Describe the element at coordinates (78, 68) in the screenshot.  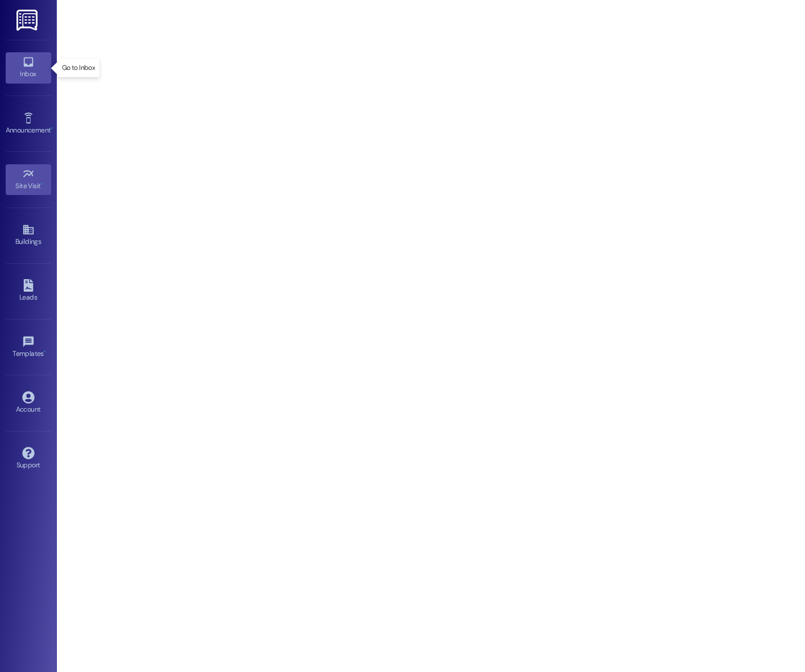
I see `p: Go to Inbox` at that location.